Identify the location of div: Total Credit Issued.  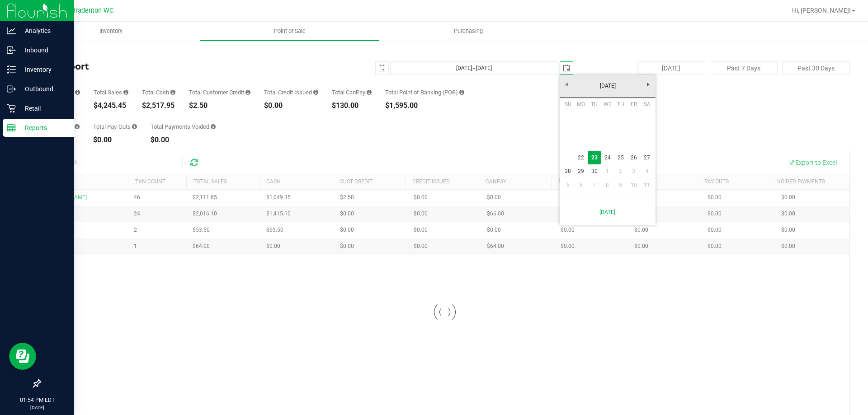
(291, 92).